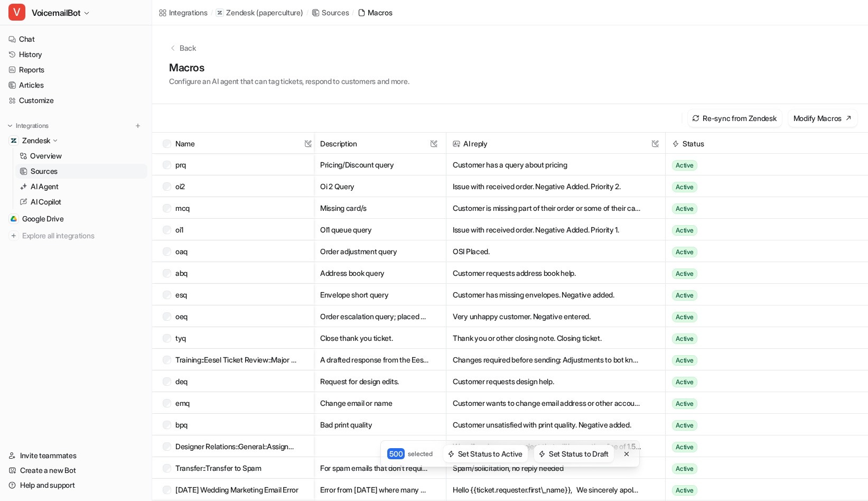 The height and width of the screenshot is (501, 868). What do you see at coordinates (767, 143) in the screenshot?
I see `span: Status` at bounding box center [767, 143].